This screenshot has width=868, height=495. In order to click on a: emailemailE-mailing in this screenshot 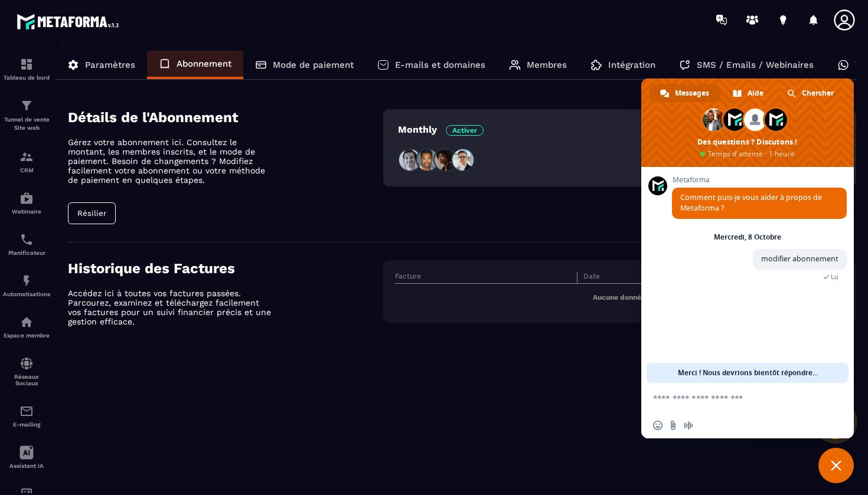, I will do `click(26, 416)`.